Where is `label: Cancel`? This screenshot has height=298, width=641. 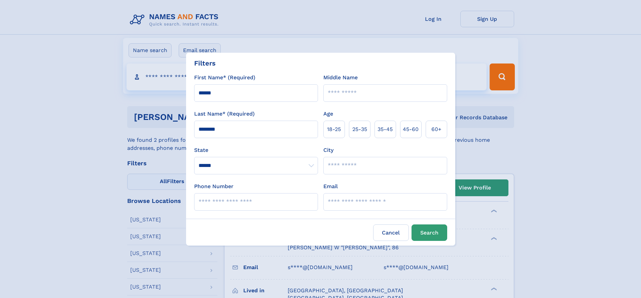 label: Cancel is located at coordinates (391, 233).